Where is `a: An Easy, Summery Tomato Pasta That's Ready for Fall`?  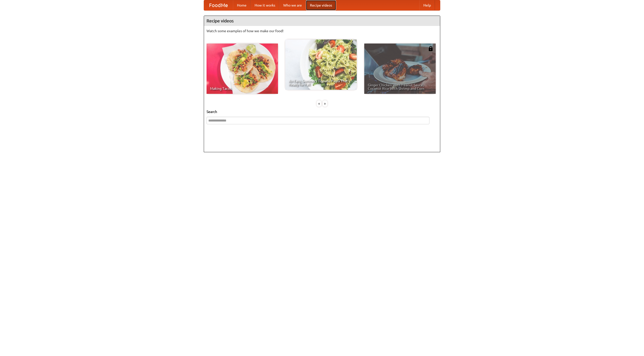 a: An Easy, Summery Tomato Pasta That's Ready for Fall is located at coordinates (321, 65).